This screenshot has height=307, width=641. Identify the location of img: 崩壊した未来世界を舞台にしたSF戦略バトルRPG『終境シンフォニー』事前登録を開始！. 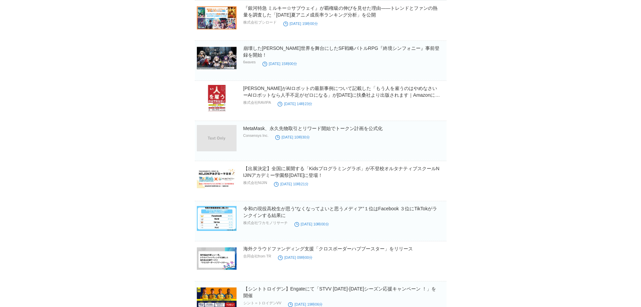
(217, 58).